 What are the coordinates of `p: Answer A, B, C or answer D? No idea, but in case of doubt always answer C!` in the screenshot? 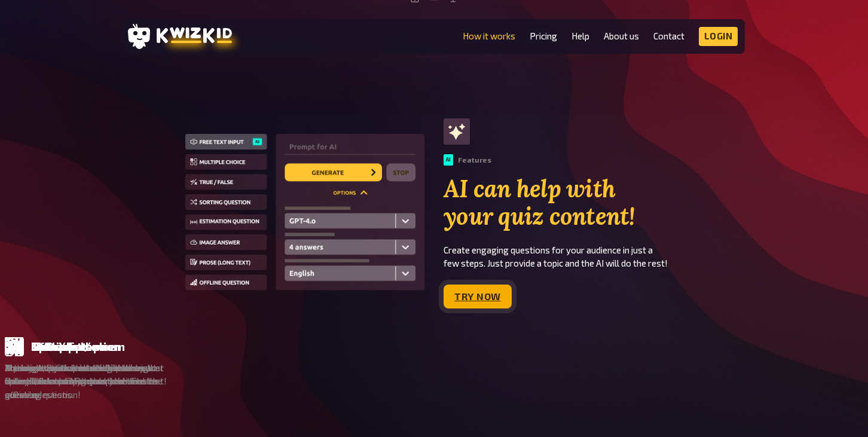 It's located at (605, 374).